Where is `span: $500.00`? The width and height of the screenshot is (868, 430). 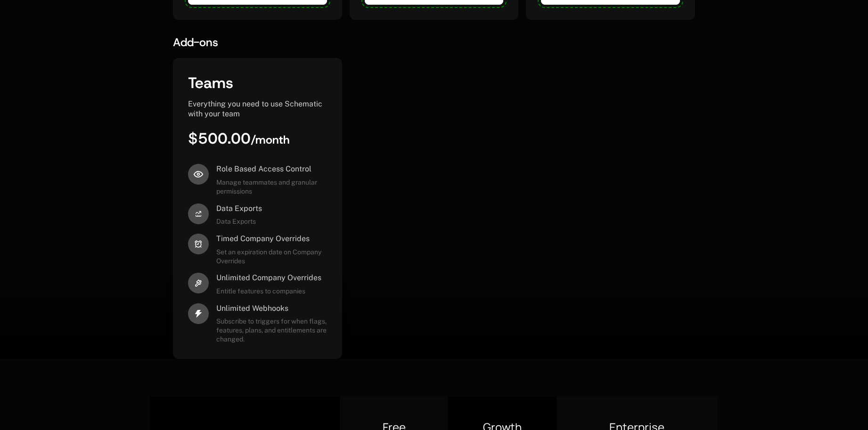 span: $500.00 is located at coordinates (239, 138).